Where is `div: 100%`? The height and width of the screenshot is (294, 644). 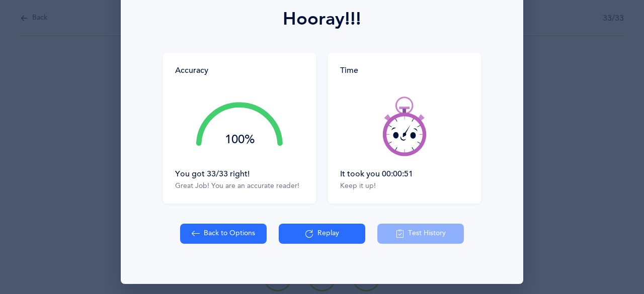
div: 100% is located at coordinates (239, 139).